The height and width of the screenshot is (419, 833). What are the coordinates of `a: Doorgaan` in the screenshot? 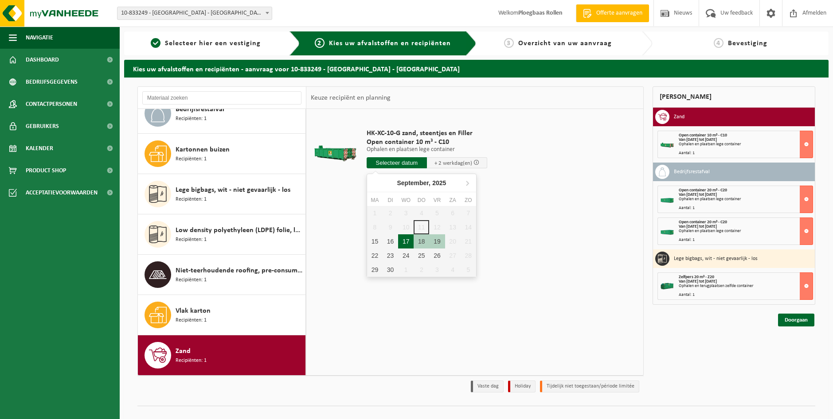 It's located at (796, 320).